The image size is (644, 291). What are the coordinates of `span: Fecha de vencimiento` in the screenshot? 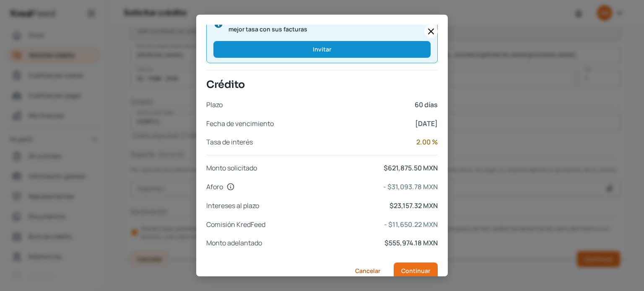 It's located at (240, 123).